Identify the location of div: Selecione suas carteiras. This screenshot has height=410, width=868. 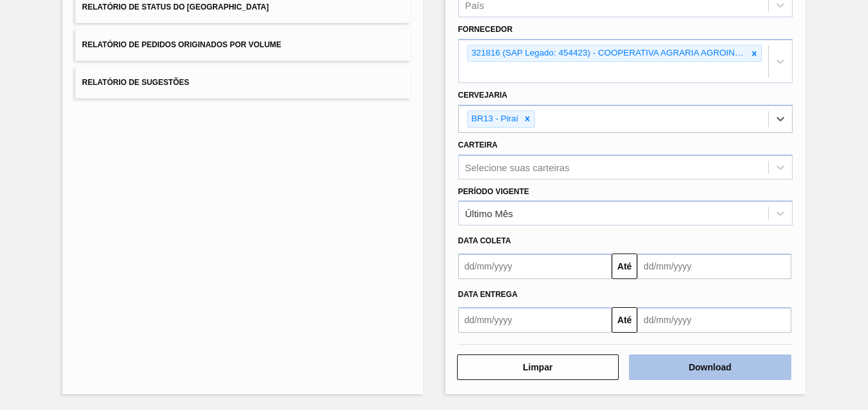
(517, 167).